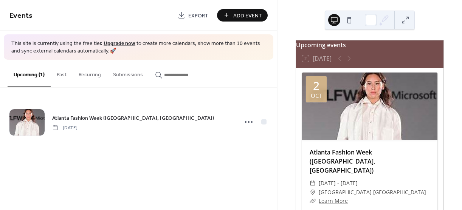 Image resolution: width=462 pixels, height=210 pixels. What do you see at coordinates (198, 16) in the screenshot?
I see `span: Export` at bounding box center [198, 16].